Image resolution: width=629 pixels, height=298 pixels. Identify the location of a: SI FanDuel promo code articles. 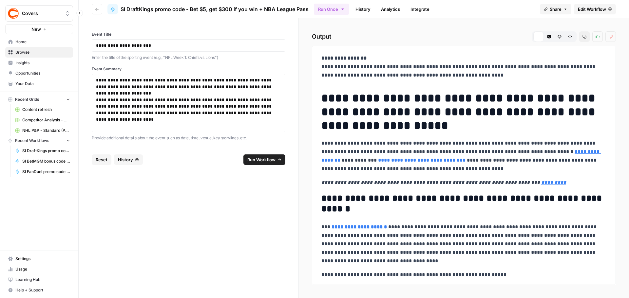
(43, 172).